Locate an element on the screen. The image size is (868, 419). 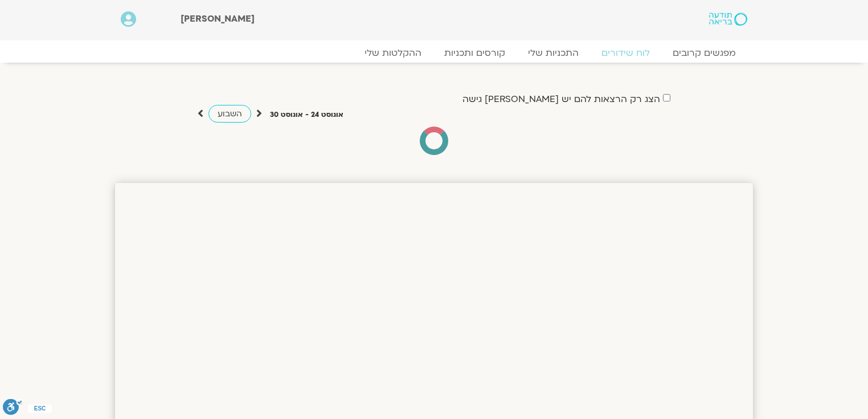
a: קורסים ותכניות is located at coordinates (475, 53).